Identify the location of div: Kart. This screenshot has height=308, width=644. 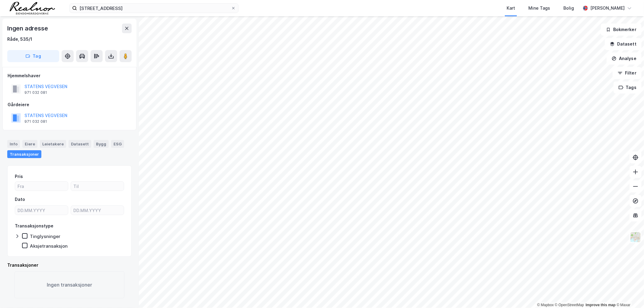
(511, 8).